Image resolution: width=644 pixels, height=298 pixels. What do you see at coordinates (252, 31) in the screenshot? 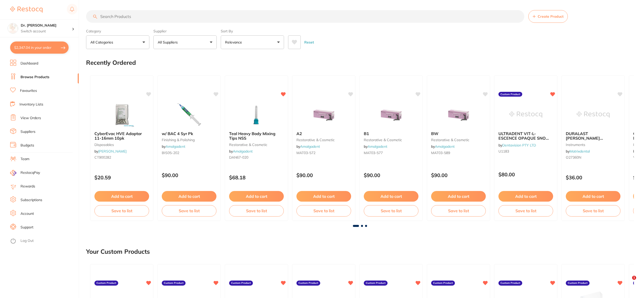
I see `label: Sort By` at bounding box center [252, 31].